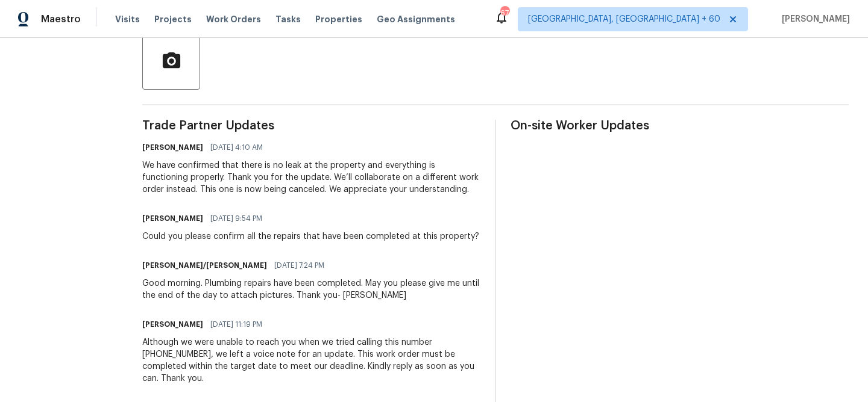  Describe the element at coordinates (288, 19) in the screenshot. I see `span: Tasks` at that location.